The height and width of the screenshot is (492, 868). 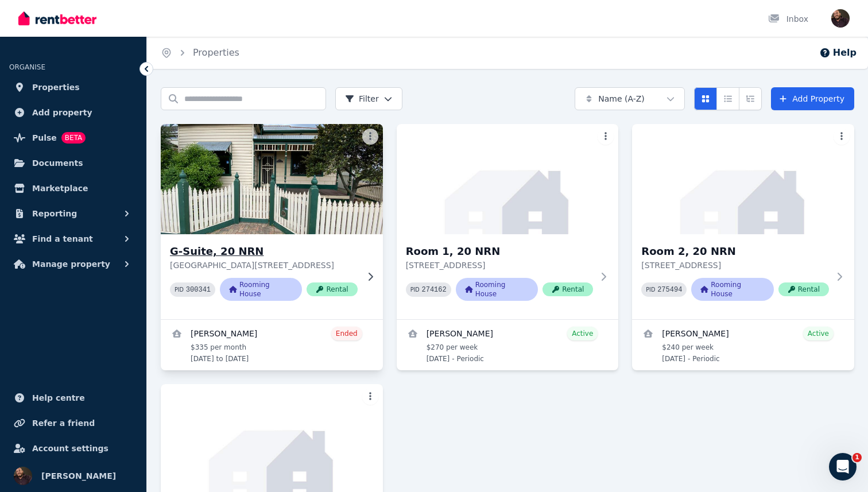 What do you see at coordinates (73, 264) in the screenshot?
I see `button: Manage property` at bounding box center [73, 264].